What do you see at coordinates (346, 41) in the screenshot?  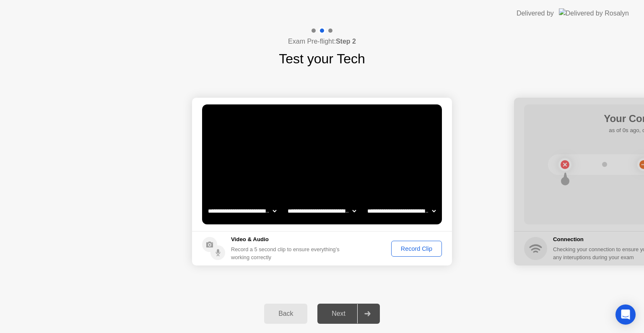 I see `b: Step 2` at bounding box center [346, 41].